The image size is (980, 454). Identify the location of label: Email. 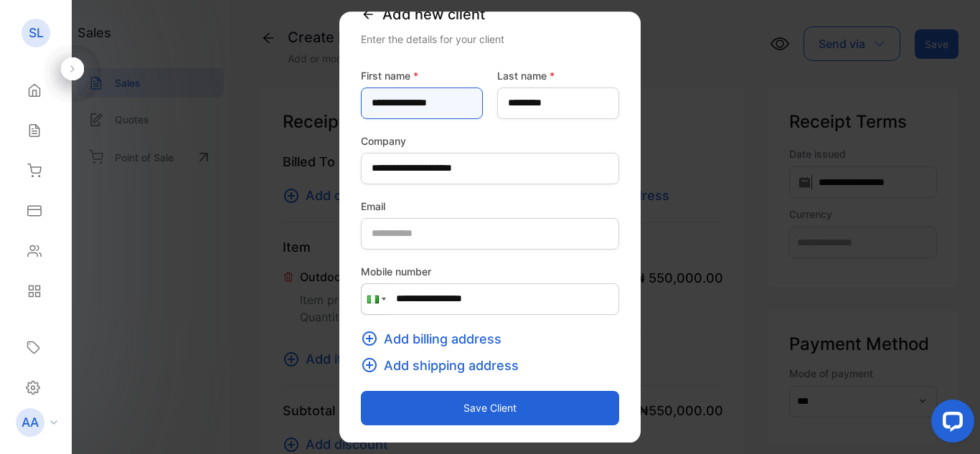
(490, 206).